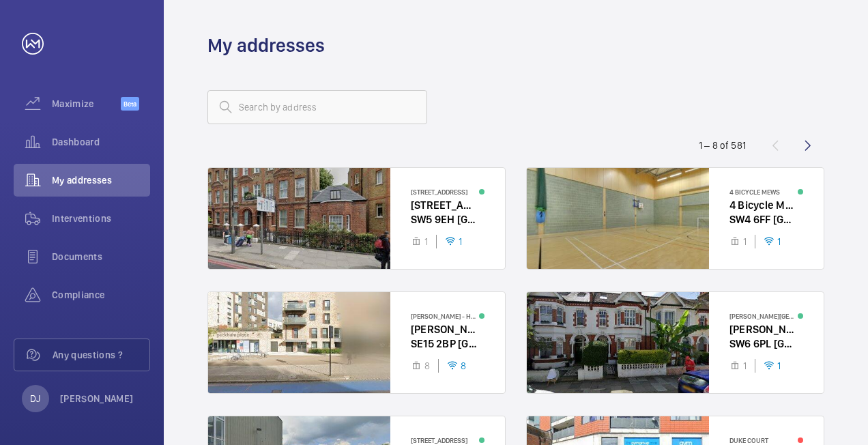 This screenshot has height=445, width=868. What do you see at coordinates (101, 219) in the screenshot?
I see `span: Interventions` at bounding box center [101, 219].